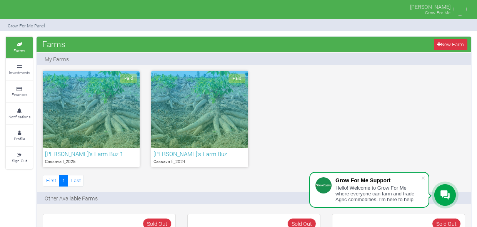 The image size is (477, 227). Describe the element at coordinates (71, 198) in the screenshot. I see `p: Other Available Farms` at that location.